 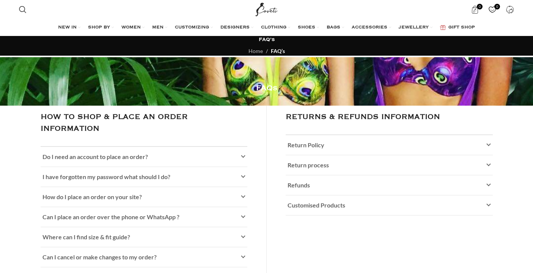 I want to click on span: How do I place an order on your site?, so click(x=92, y=197).